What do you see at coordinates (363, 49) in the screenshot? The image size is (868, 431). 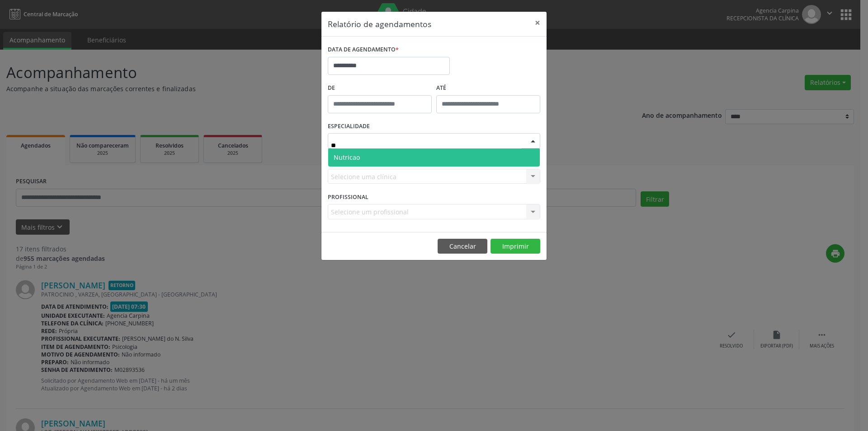 I see `label: DATA DE AGENDAMENTO` at bounding box center [363, 49].